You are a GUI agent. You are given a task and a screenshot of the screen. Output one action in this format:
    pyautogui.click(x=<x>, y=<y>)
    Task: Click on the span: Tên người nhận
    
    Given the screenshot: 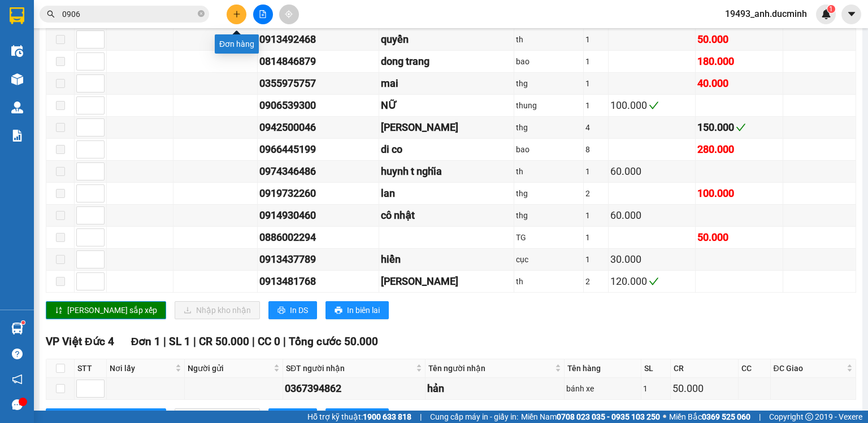 What is the action you would take?
    pyautogui.click(x=491, y=369)
    